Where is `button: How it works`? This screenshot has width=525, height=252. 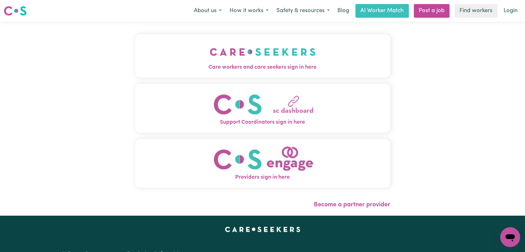
button: How it works is located at coordinates (249, 11).